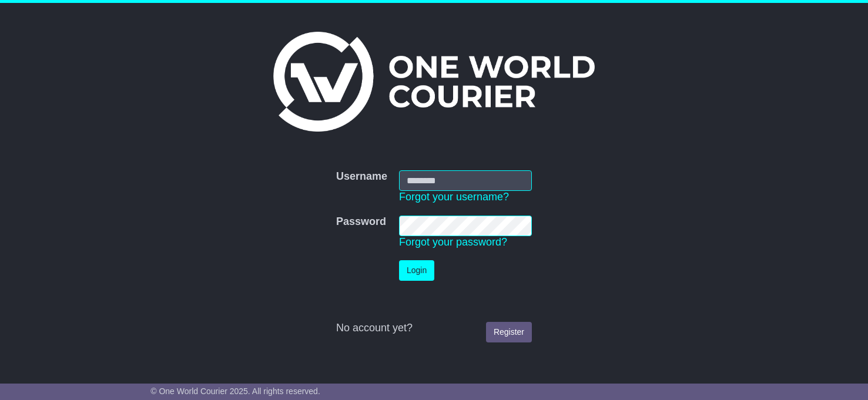 The height and width of the screenshot is (400, 868). I want to click on img: One World, so click(433, 82).